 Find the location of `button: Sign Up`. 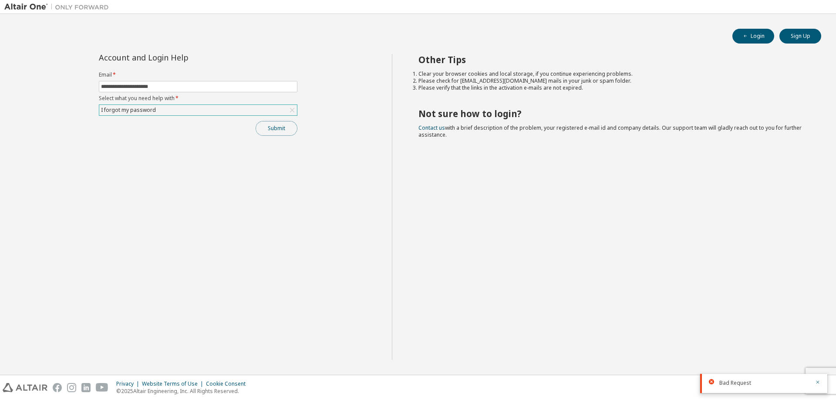

button: Sign Up is located at coordinates (801, 36).